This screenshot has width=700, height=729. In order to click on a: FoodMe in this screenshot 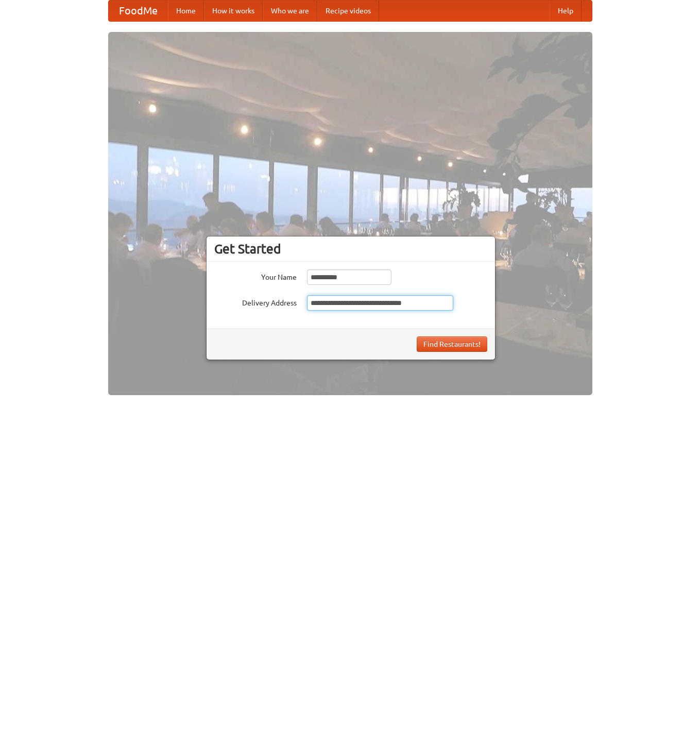, I will do `click(138, 10)`.